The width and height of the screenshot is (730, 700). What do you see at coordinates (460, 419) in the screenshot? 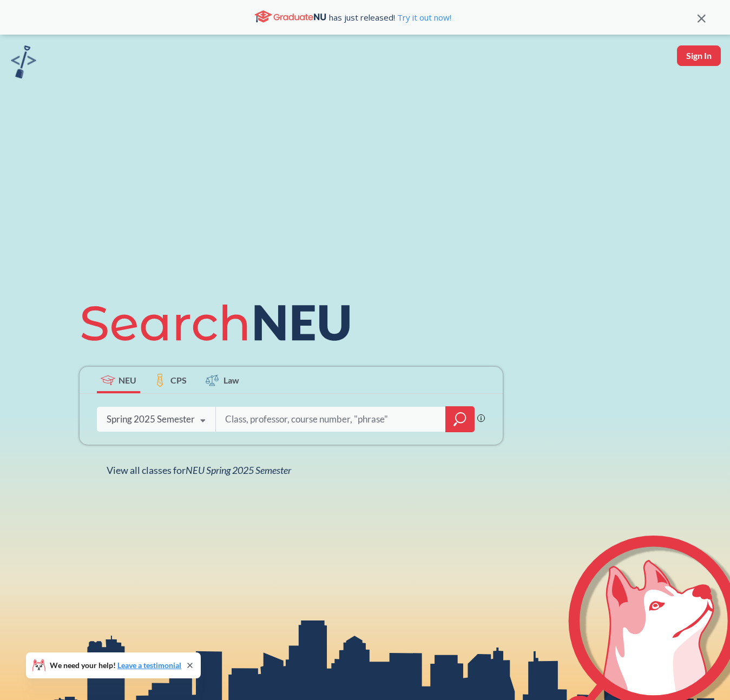
I see `svg: magnifying glass` at bounding box center [460, 419].